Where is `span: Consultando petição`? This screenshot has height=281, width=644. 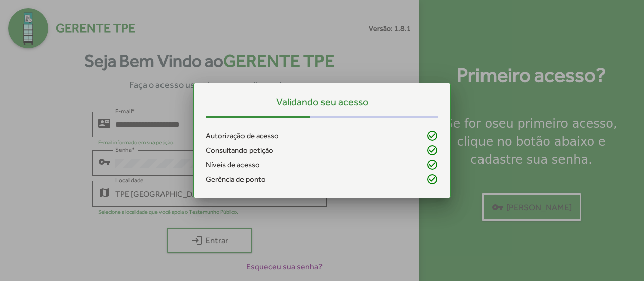 span: Consultando petição is located at coordinates (239, 150).